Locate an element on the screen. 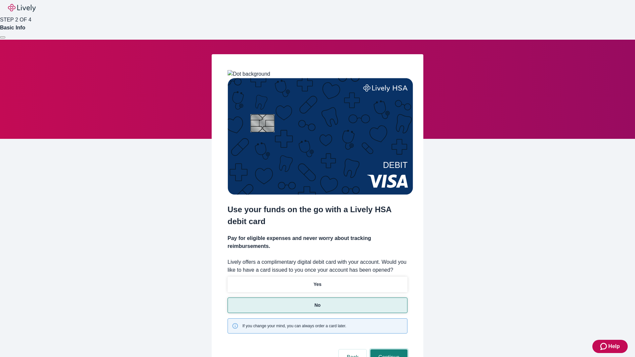 The width and height of the screenshot is (635, 357). button: Yes is located at coordinates (318, 284).